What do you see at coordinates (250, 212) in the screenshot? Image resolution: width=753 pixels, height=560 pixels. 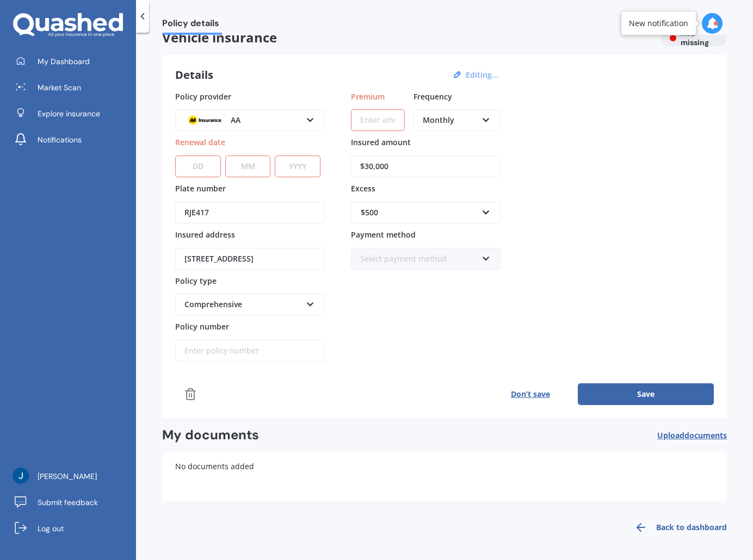 I see `input: Enter plate number` at bounding box center [250, 212].